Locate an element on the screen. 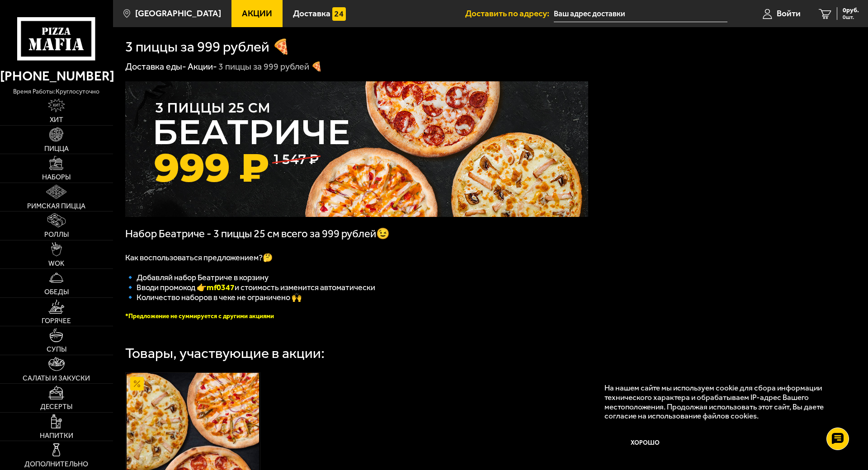 This screenshot has width=868, height=470. span: Доставка is located at coordinates (312, 13).